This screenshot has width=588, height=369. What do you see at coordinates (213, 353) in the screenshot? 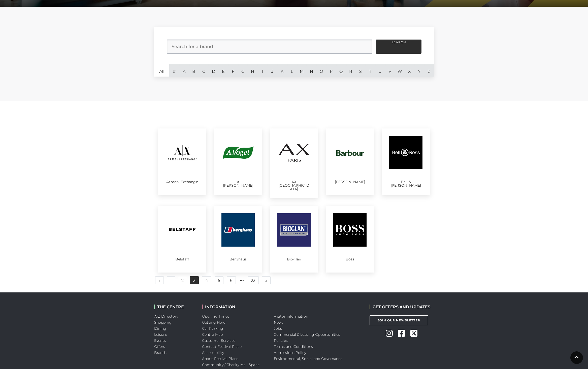
I see `a: Accessibility` at bounding box center [213, 353].